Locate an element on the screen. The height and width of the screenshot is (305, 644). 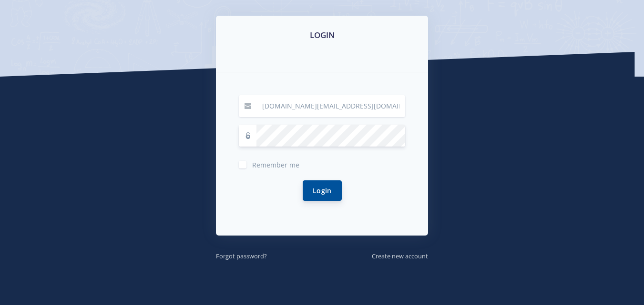
a: Forgot password? is located at coordinates (241, 256).